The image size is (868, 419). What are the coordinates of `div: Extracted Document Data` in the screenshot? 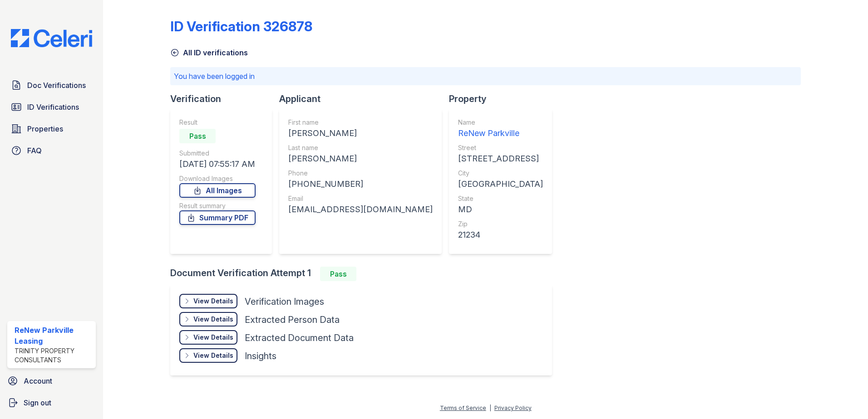 It's located at (299, 338).